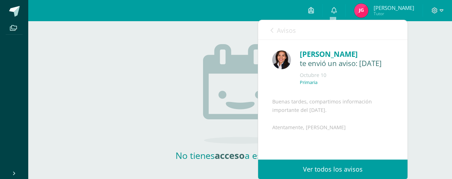  I want to click on strong: acceso, so click(229, 155).